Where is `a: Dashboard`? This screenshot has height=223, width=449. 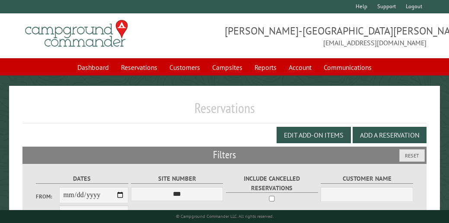
a: Dashboard is located at coordinates (93, 67).